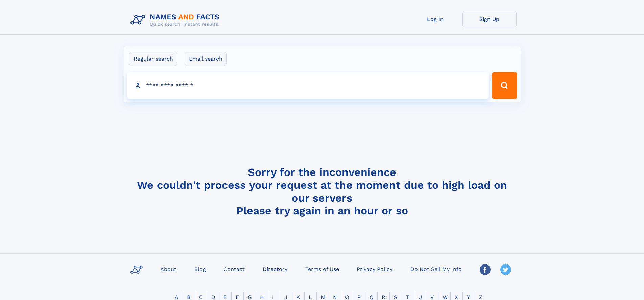  What do you see at coordinates (435, 19) in the screenshot?
I see `a: Log In` at bounding box center [435, 19].